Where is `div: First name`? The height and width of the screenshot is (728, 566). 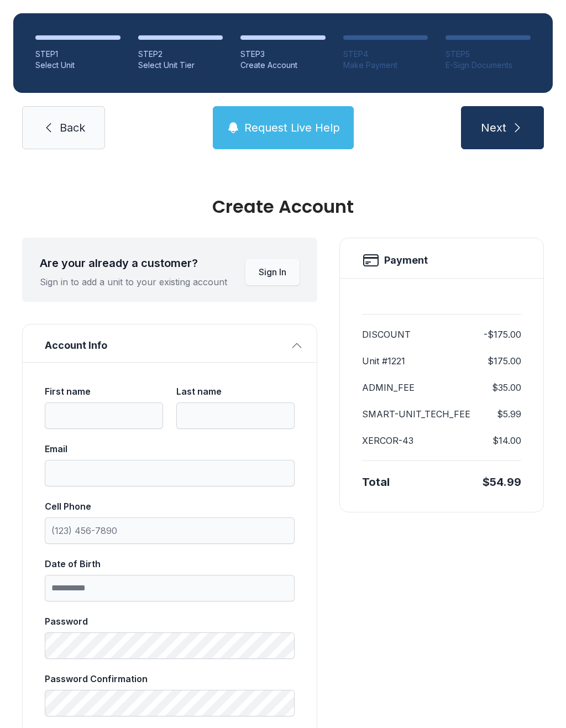
div: First name is located at coordinates (104, 391).